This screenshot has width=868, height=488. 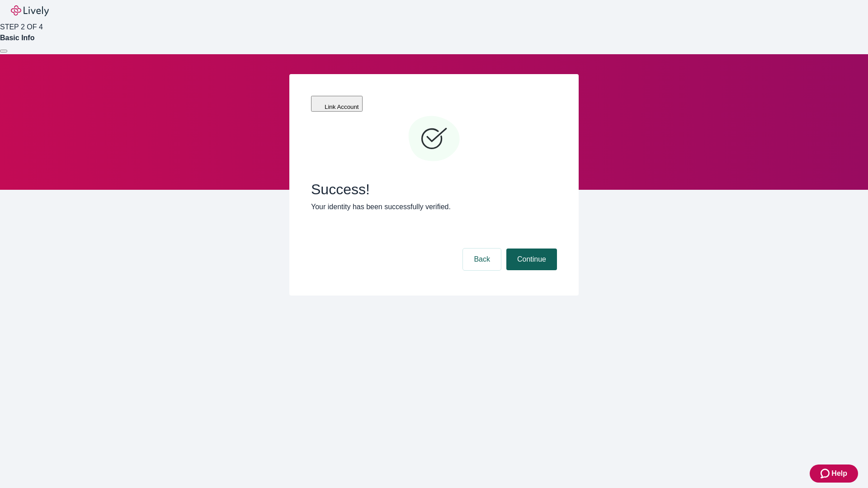 I want to click on button: Continue, so click(x=532, y=259).